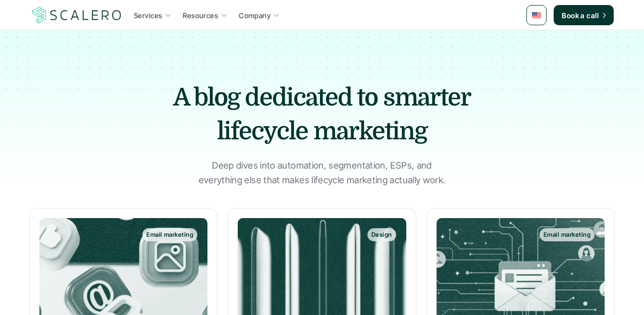 The height and width of the screenshot is (315, 644). What do you see at coordinates (77, 15) in the screenshot?
I see `a: Scalero company logo` at bounding box center [77, 15].